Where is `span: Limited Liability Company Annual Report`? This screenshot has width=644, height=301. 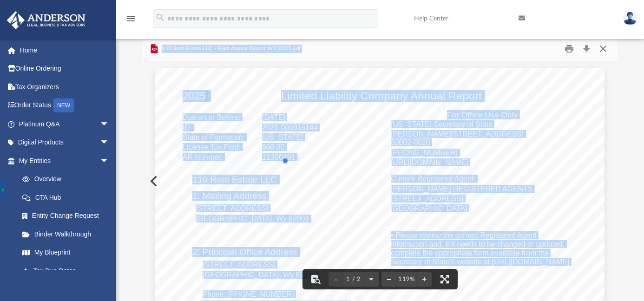 span: Limited Liability Company Annual Report is located at coordinates (381, 96).